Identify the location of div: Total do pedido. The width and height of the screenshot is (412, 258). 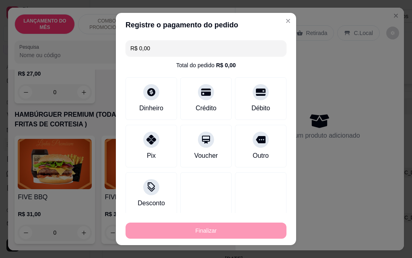
(206, 65).